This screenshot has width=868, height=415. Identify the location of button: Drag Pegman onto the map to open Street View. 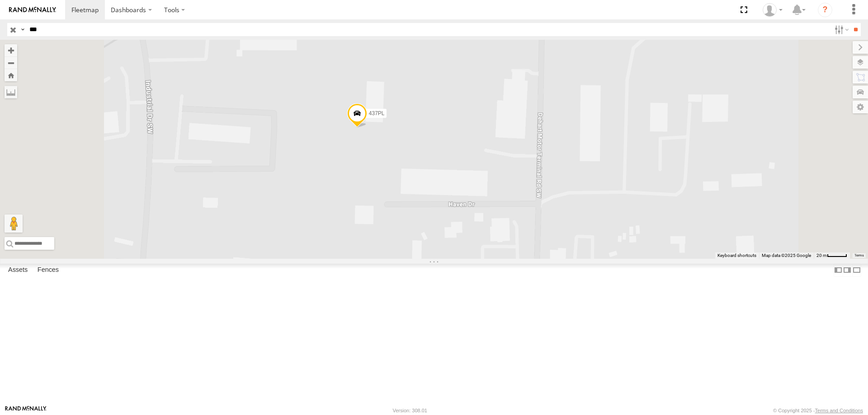
(14, 224).